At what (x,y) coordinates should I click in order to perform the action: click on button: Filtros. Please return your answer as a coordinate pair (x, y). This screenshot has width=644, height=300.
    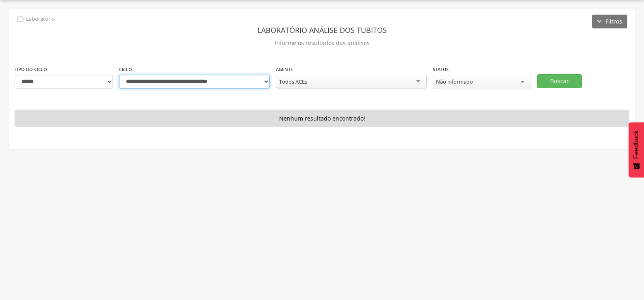
    Looking at the image, I should click on (610, 22).